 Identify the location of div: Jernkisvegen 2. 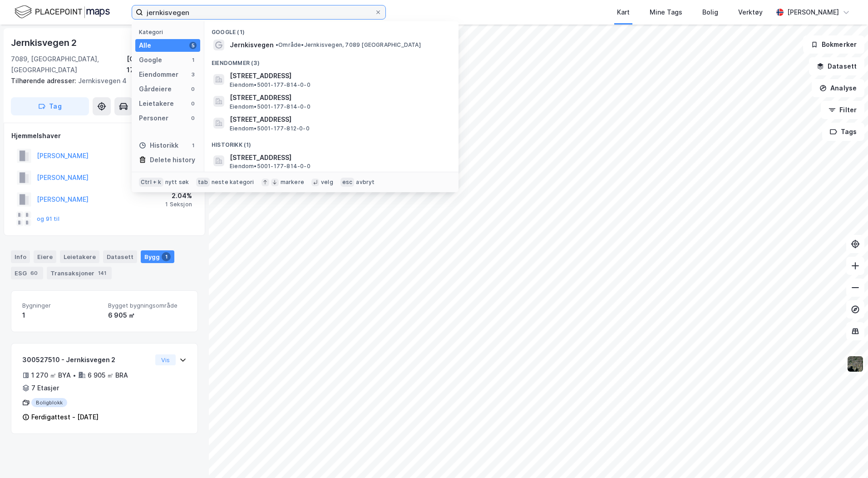
(44, 43).